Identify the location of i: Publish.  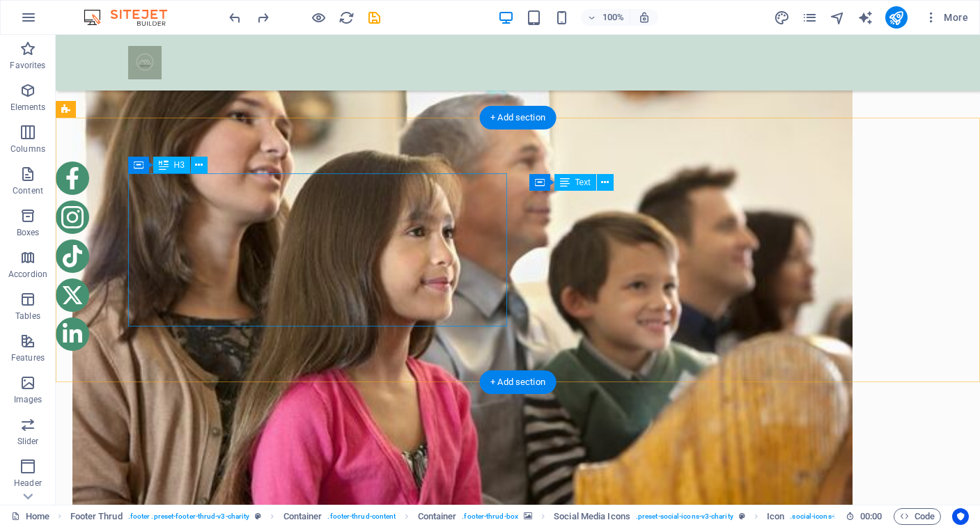
(896, 17).